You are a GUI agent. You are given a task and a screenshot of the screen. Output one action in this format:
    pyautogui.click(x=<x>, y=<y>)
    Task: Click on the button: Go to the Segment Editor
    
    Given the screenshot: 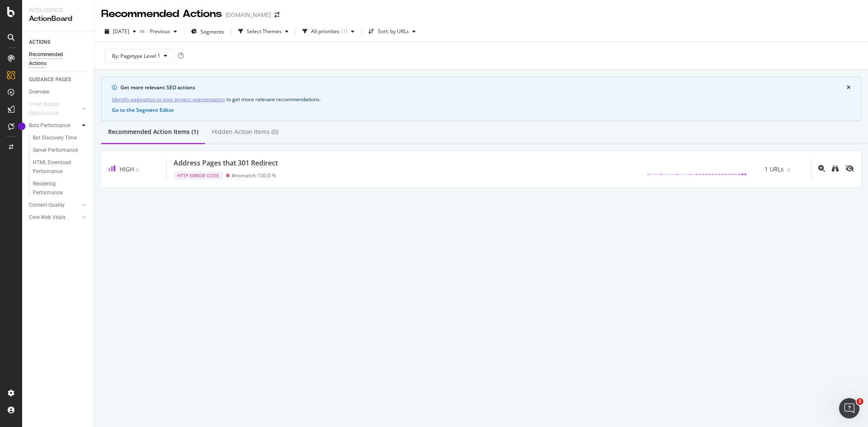 What is the action you would take?
    pyautogui.click(x=143, y=110)
    